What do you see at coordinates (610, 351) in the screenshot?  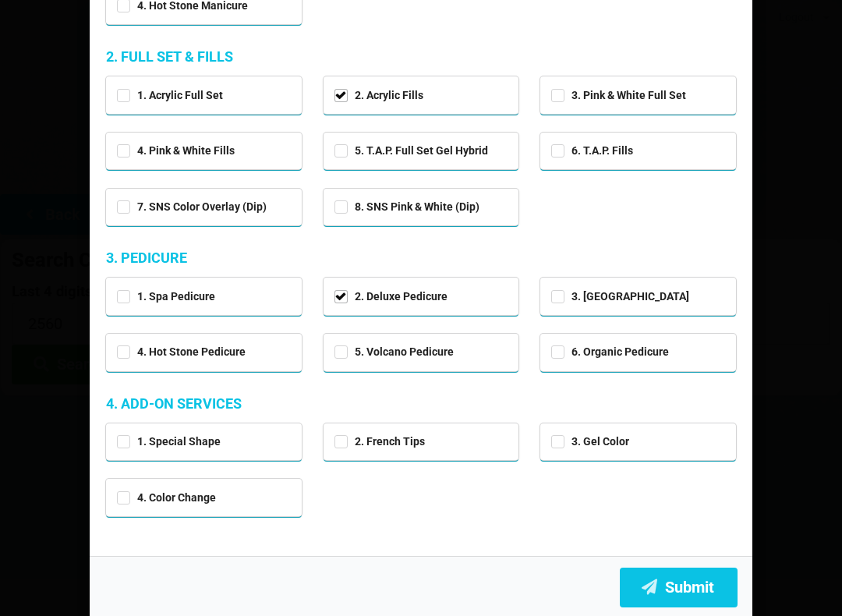 I see `label: 6. Organic Pedicure` at bounding box center [610, 351].